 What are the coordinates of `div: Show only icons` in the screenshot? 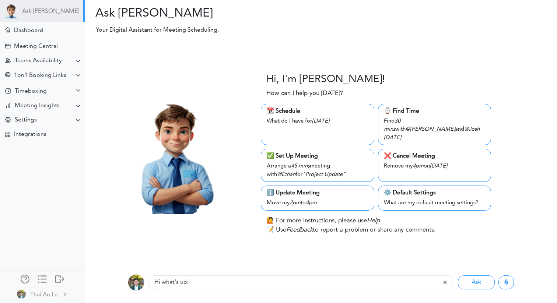 It's located at (42, 279).